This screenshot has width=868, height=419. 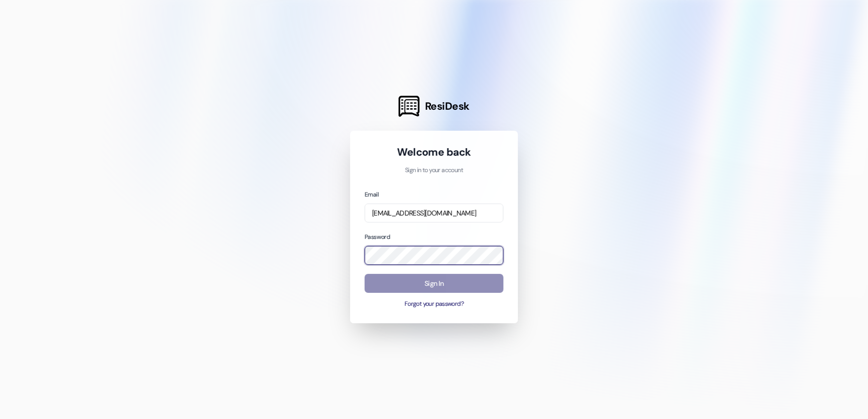 What do you see at coordinates (447, 107) in the screenshot?
I see `span: ResiDesk` at bounding box center [447, 107].